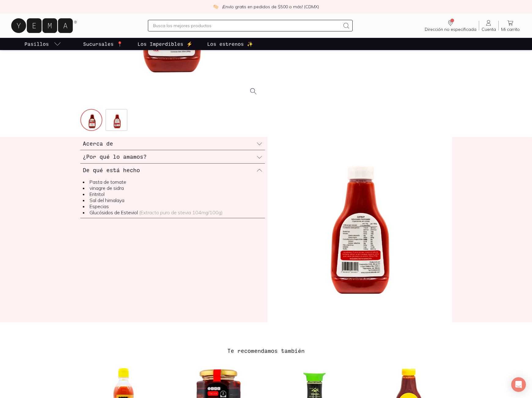 Image resolution: width=532 pixels, height=398 pixels. I want to click on a: Cuenta, so click(488, 26).